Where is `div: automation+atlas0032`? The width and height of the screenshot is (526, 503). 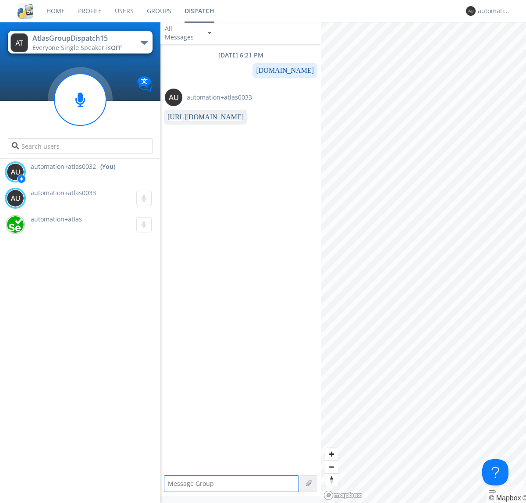
div: automation+atlas0032 is located at coordinates (494, 11).